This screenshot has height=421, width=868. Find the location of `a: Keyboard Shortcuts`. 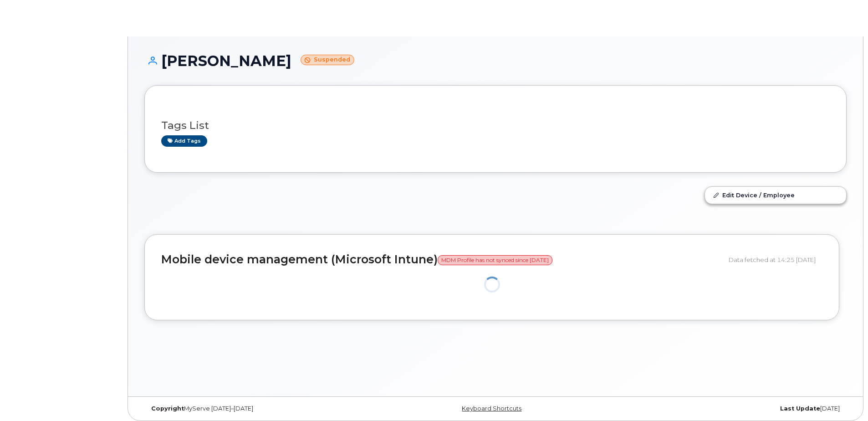

a: Keyboard Shortcuts is located at coordinates (491, 408).